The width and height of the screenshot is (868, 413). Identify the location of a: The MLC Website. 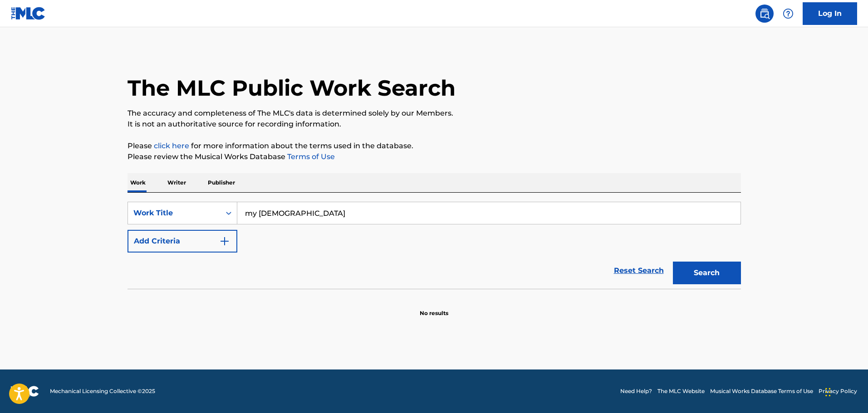
(681, 392).